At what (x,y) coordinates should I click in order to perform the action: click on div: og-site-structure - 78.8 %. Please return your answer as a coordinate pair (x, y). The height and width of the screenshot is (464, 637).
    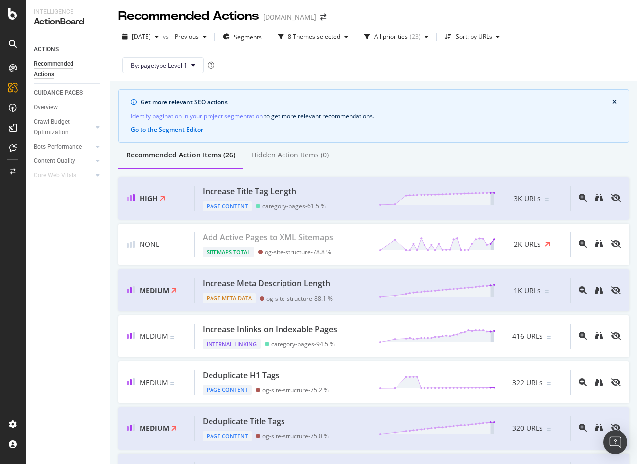
    Looking at the image, I should click on (298, 252).